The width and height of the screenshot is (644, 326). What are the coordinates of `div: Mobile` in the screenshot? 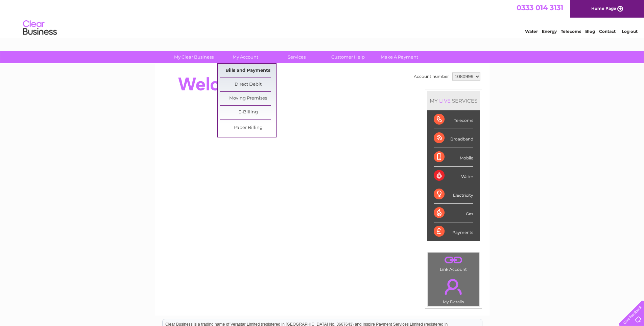 It's located at (453, 157).